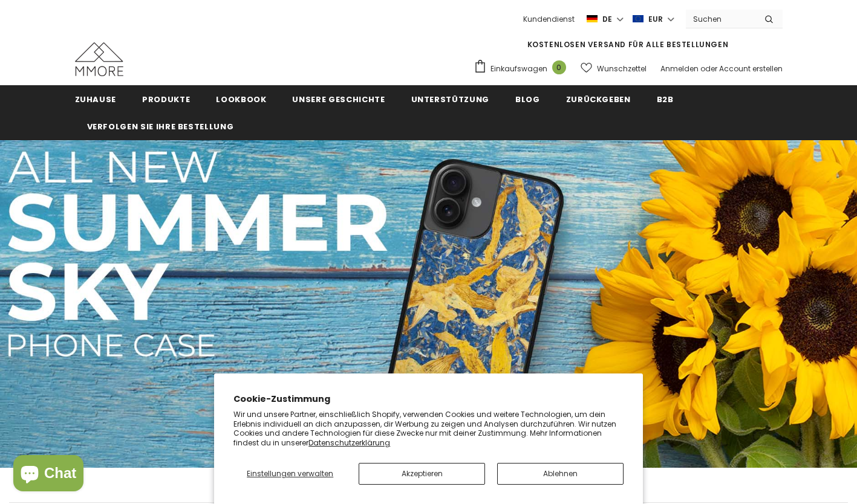 The image size is (857, 504). Describe the element at coordinates (527, 99) in the screenshot. I see `a: Blog` at that location.